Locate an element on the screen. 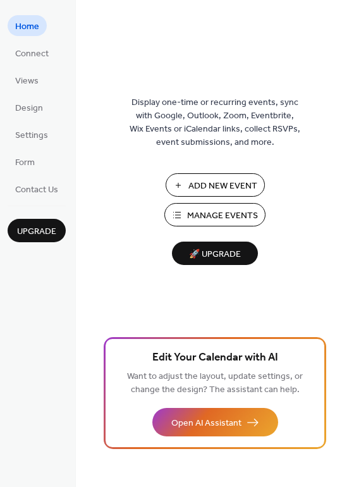 This screenshot has width=354, height=487. span: Views is located at coordinates (27, 81).